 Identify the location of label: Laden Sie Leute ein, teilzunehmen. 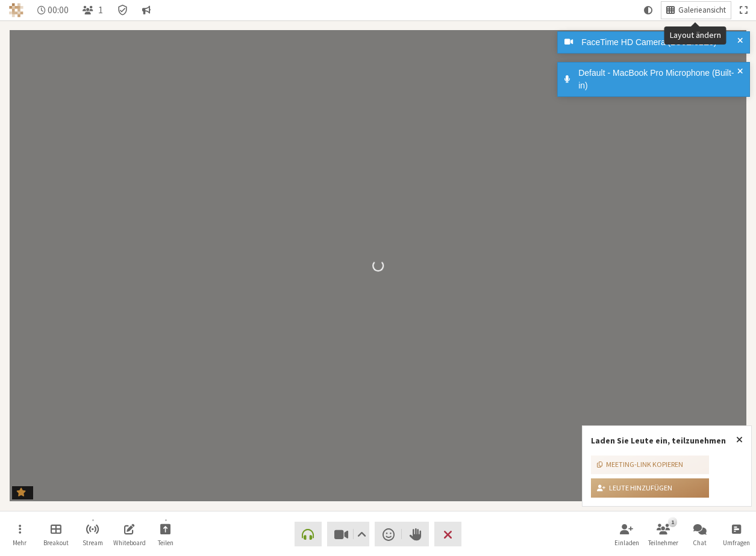
(658, 440).